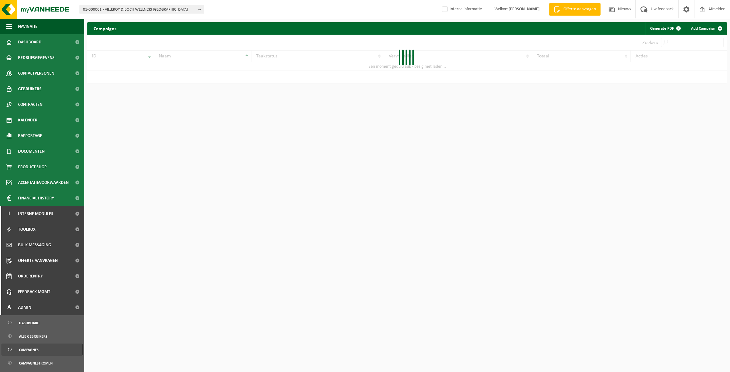 The height and width of the screenshot is (372, 730). What do you see at coordinates (43, 182) in the screenshot?
I see `span: Acceptatievoorwaarden` at bounding box center [43, 182].